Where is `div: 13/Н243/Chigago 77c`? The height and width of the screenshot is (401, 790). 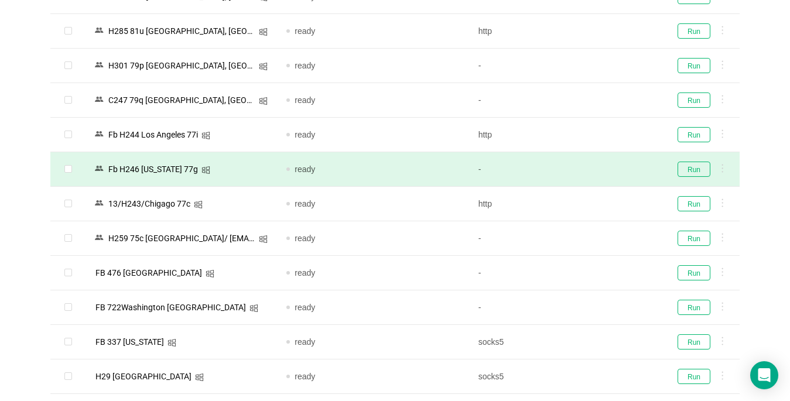 div: 13/Н243/Chigago 77c is located at coordinates (149, 204).